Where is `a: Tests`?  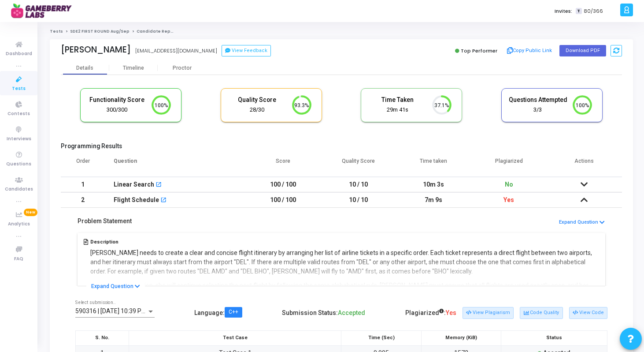 a: Tests is located at coordinates (56, 31).